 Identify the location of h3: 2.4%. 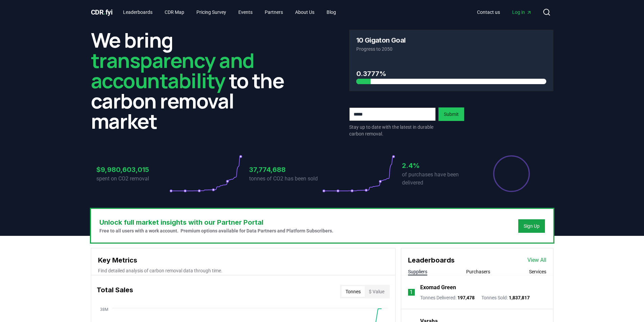
(438, 165).